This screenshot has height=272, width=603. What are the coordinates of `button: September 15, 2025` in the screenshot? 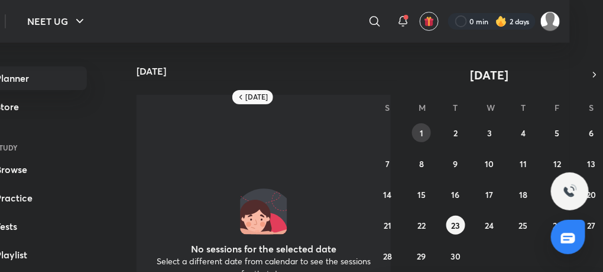 It's located at (422, 194).